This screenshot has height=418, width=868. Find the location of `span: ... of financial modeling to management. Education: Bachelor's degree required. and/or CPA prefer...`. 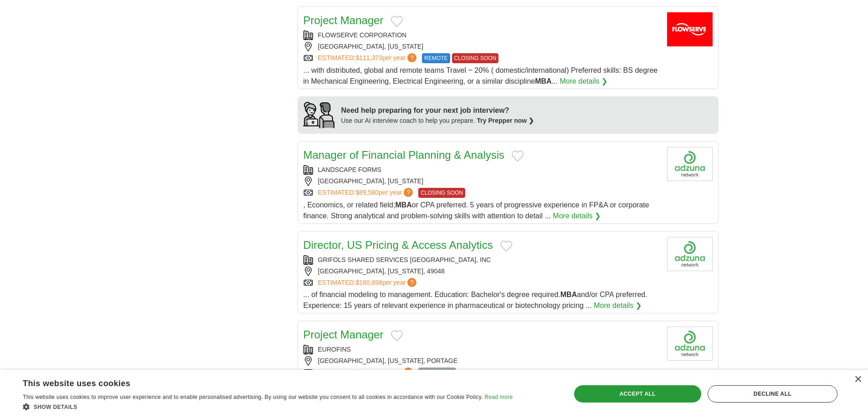

span: ... of financial modeling to management. Education: Bachelor's degree required. and/or CPA prefer... is located at coordinates (475, 300).